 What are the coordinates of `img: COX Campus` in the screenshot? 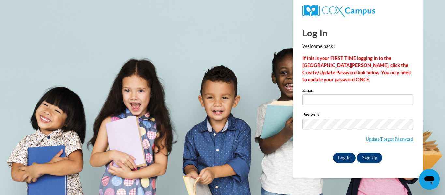 It's located at (339, 11).